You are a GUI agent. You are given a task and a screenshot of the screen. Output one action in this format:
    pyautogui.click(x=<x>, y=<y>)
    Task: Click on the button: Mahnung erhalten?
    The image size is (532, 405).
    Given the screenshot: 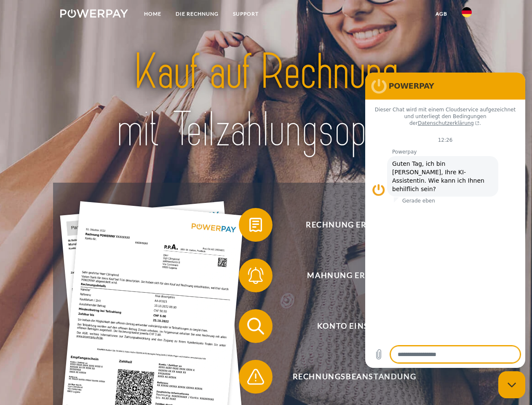 What is the action you would take?
    pyautogui.click(x=348, y=275)
    